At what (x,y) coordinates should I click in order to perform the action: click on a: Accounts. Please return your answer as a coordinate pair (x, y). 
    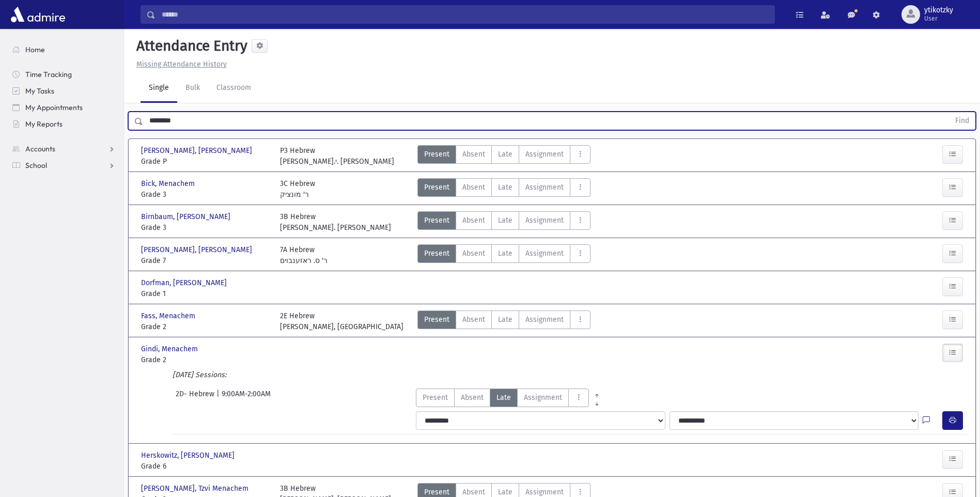
    Looking at the image, I should click on (64, 149).